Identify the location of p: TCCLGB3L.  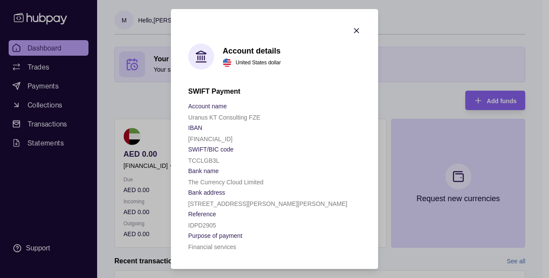
(204, 161).